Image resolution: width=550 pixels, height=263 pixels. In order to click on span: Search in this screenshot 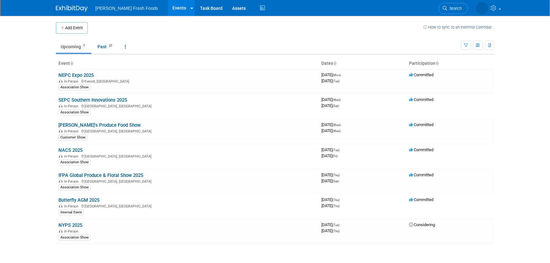, I will do `click(455, 8)`.